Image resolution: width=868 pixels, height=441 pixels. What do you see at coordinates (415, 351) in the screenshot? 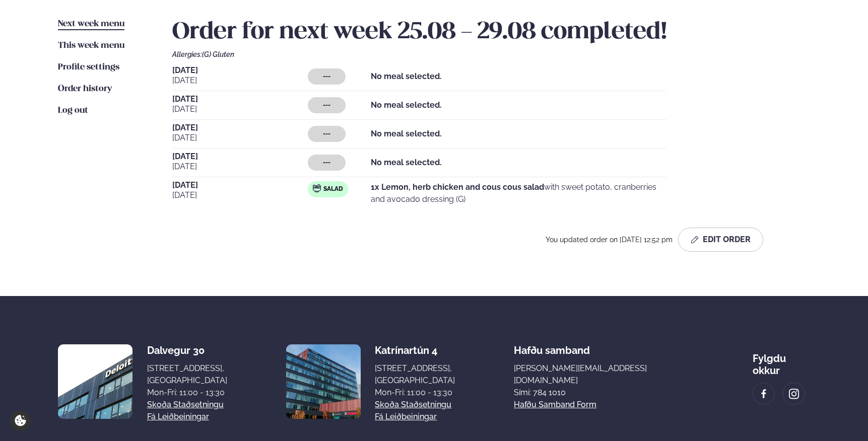
I see `div: Katrínartún 4` at bounding box center [415, 351].